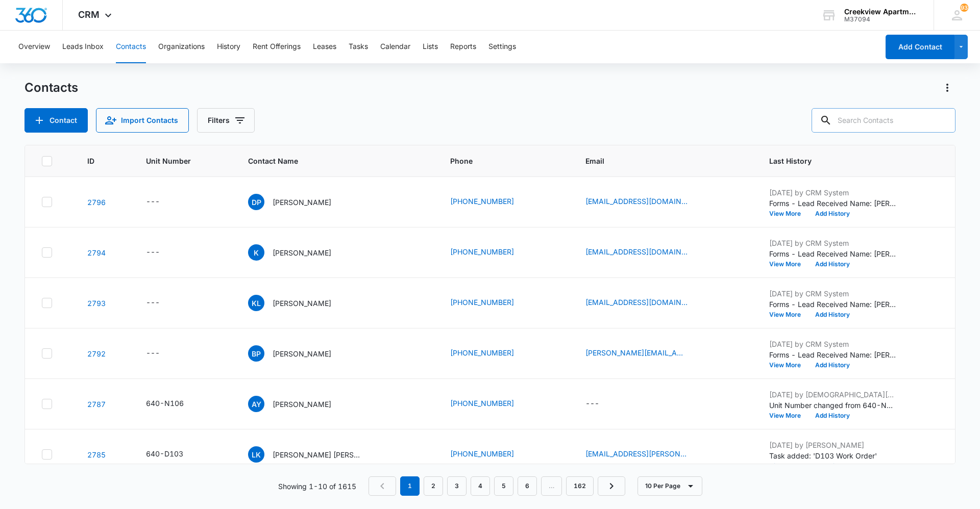 Image resolution: width=980 pixels, height=509 pixels. What do you see at coordinates (612, 486) in the screenshot?
I see `a: Next Page` at bounding box center [612, 486].